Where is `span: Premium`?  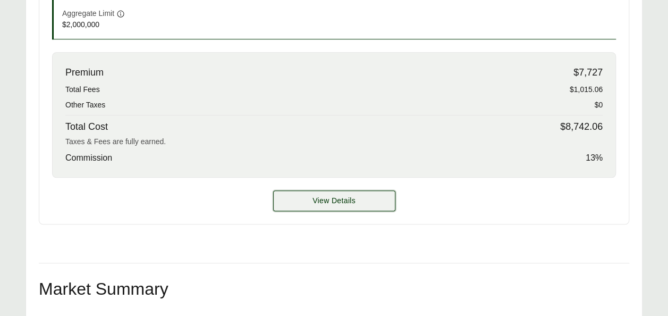 span: Premium is located at coordinates (85, 72).